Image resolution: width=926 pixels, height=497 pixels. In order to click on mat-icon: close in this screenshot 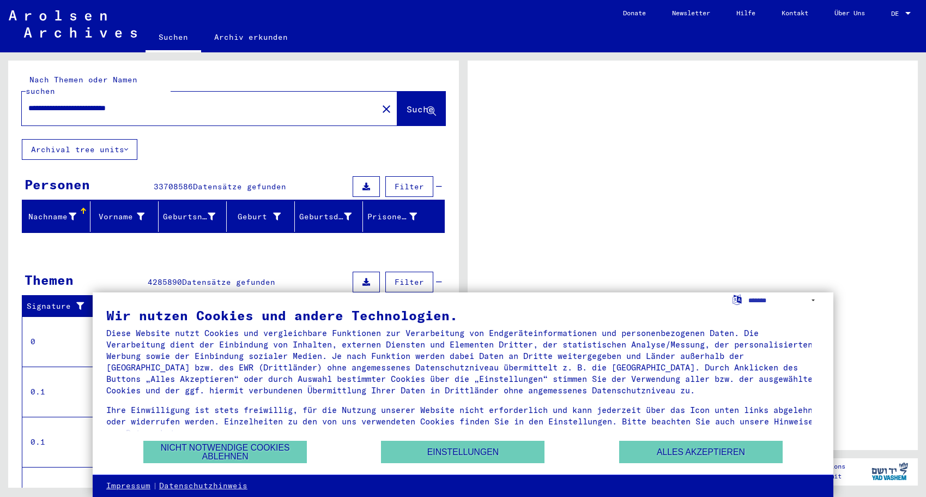, I will do `click(387, 109)`.